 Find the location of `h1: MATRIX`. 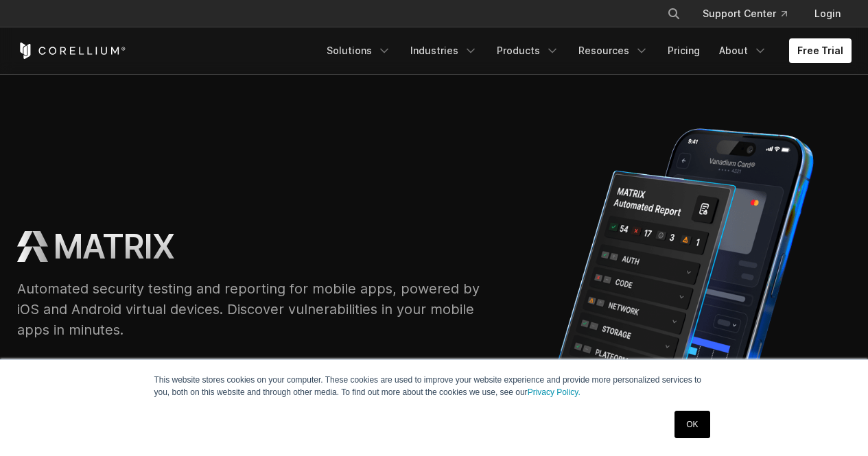

h1: MATRIX is located at coordinates (114, 247).